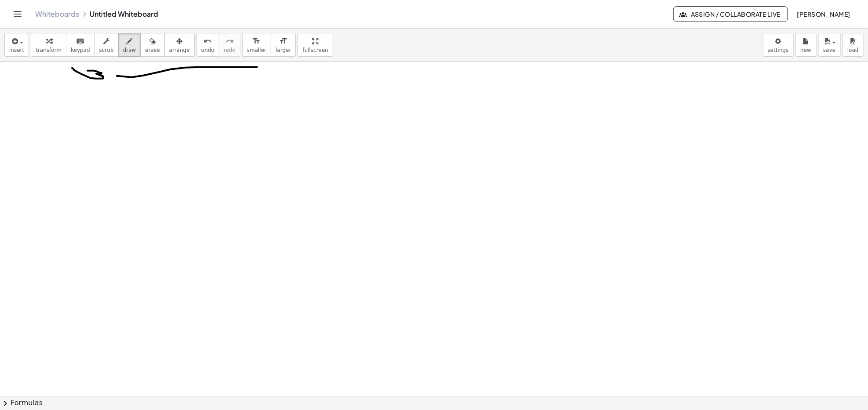 The height and width of the screenshot is (410, 868). I want to click on button: settings, so click(778, 45).